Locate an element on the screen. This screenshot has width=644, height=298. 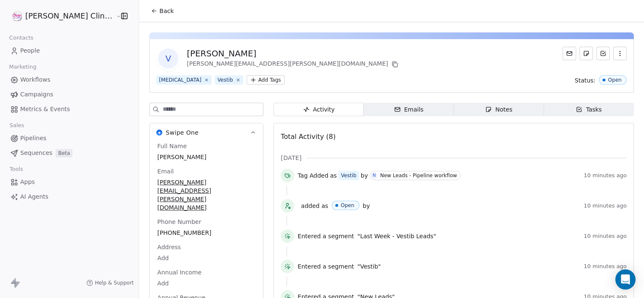
span: V is located at coordinates (168, 58).